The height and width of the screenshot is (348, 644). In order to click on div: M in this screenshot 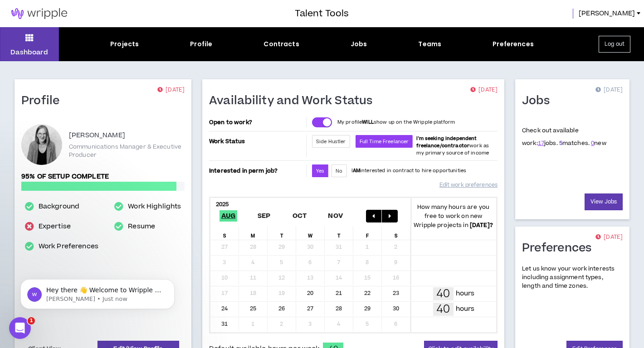, I will do `click(253, 233)`.